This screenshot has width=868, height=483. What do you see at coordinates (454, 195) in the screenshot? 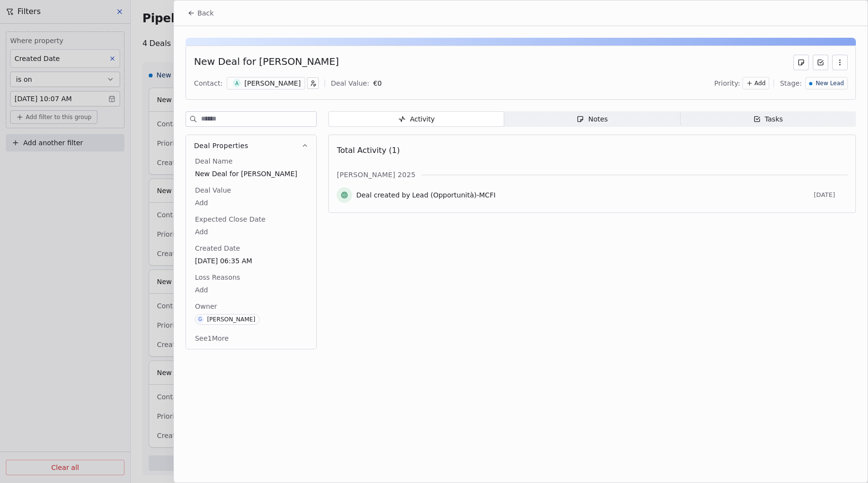
I see `span: Lead (Opportunità)-MCFI` at bounding box center [454, 195].